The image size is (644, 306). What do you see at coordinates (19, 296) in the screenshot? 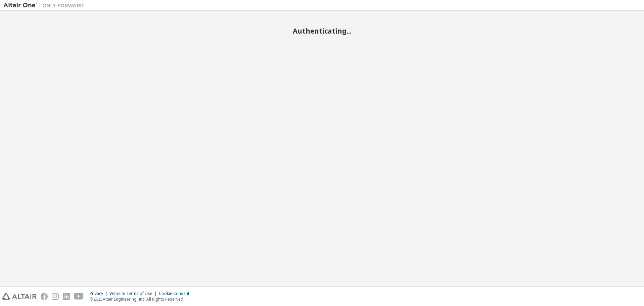
I see `img: altair_logo.svg` at bounding box center [19, 296].